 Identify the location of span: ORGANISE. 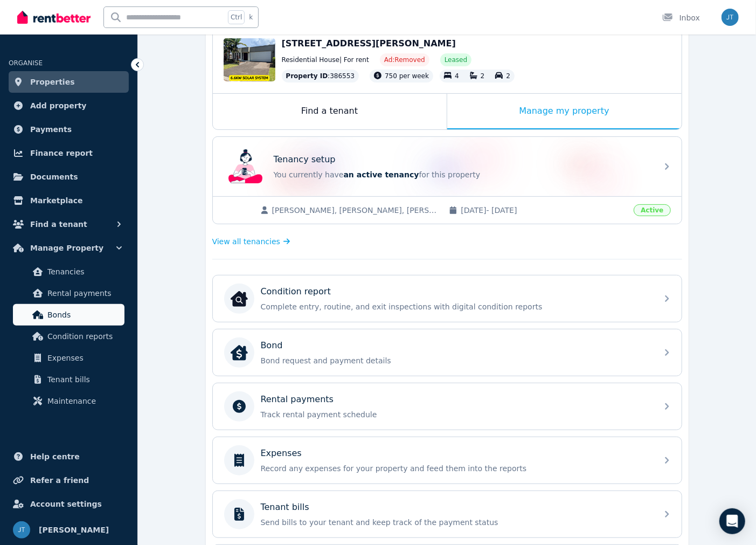
(25, 63).